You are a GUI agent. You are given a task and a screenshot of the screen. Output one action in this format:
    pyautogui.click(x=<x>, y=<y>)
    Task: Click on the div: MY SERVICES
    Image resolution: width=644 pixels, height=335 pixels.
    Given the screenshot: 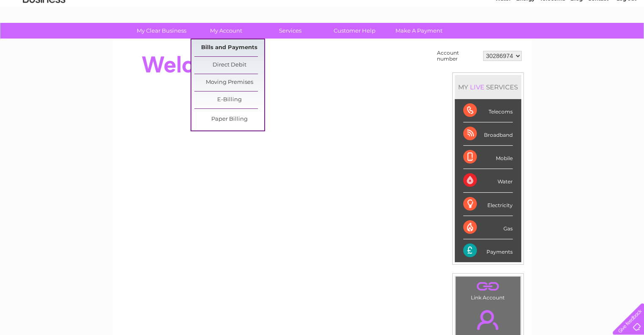 What is the action you would take?
    pyautogui.click(x=488, y=86)
    